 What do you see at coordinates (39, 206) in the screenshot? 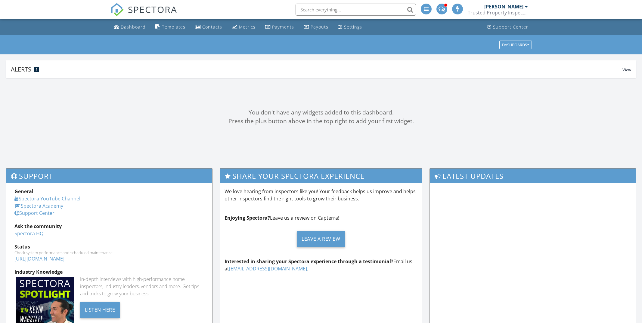
I see `a: Spectora Academy` at bounding box center [39, 206].